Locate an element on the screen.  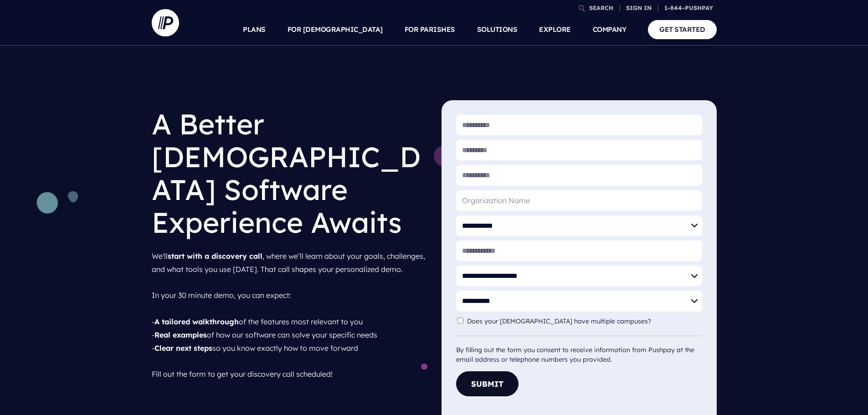
a: FOR PARISHES is located at coordinates (429, 30).